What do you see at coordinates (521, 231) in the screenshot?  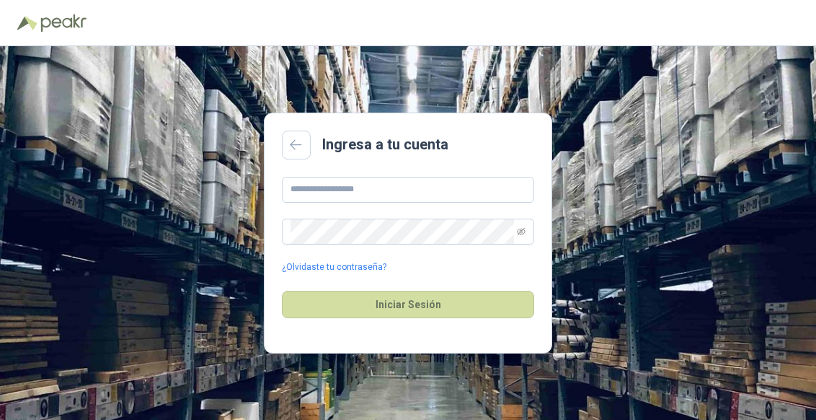 I see `span: eye-invisible` at bounding box center [521, 231].